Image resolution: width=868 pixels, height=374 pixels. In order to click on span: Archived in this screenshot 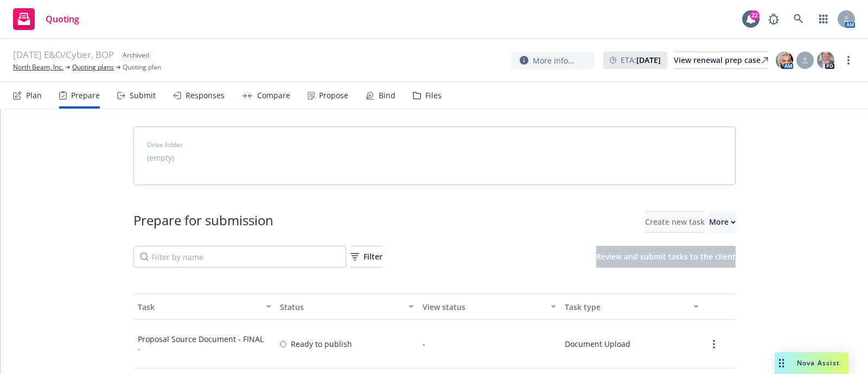, I will do `click(136, 55)`.